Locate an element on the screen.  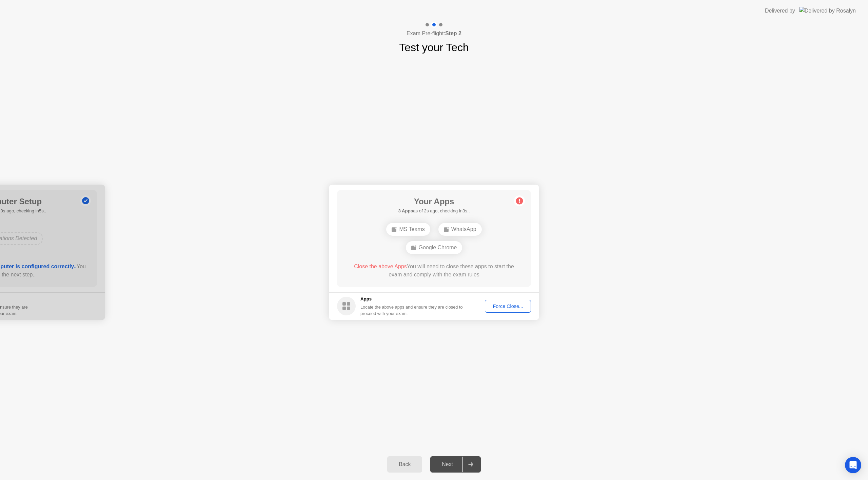
div: Back is located at coordinates (405, 465).